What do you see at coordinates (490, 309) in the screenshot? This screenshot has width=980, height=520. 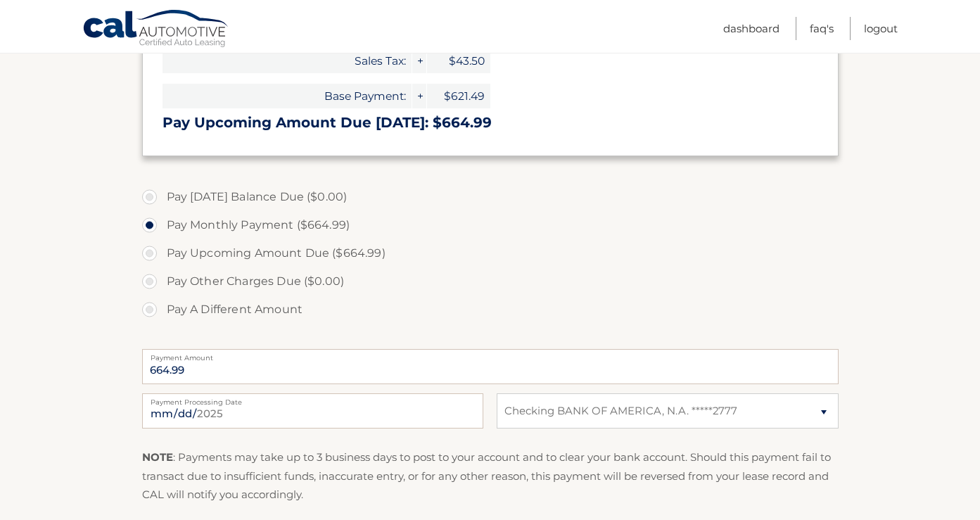 I see `label: Pay A Different Amount` at bounding box center [490, 309].